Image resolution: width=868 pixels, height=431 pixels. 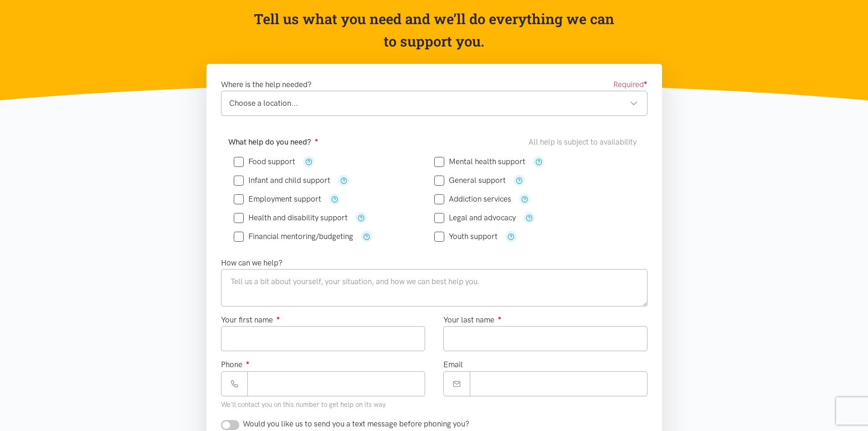 I want to click on label: What help do you need?, so click(x=273, y=142).